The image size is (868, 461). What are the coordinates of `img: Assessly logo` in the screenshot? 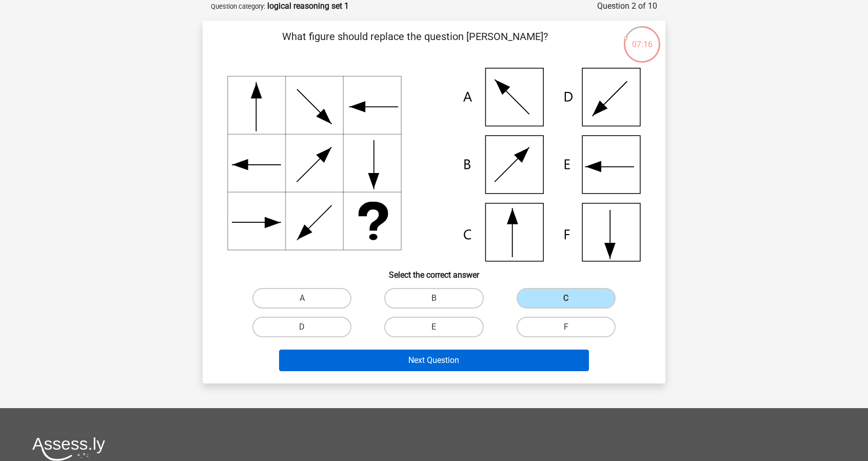 It's located at (69, 449).